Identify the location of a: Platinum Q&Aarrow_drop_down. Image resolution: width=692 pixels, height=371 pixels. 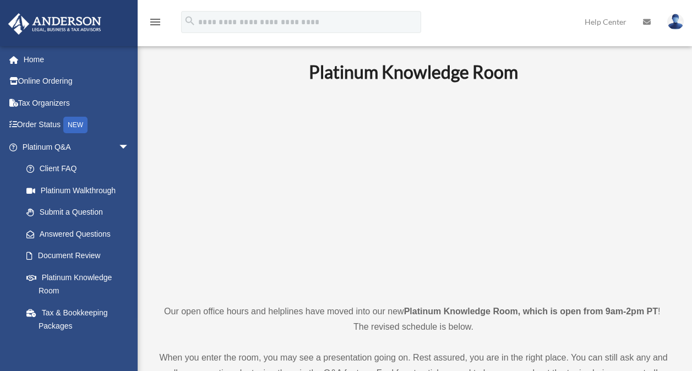
(77, 147).